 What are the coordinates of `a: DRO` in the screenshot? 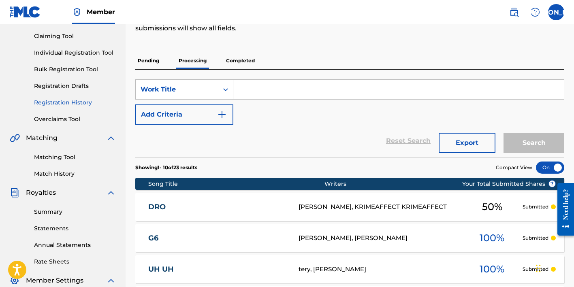 It's located at (218, 207).